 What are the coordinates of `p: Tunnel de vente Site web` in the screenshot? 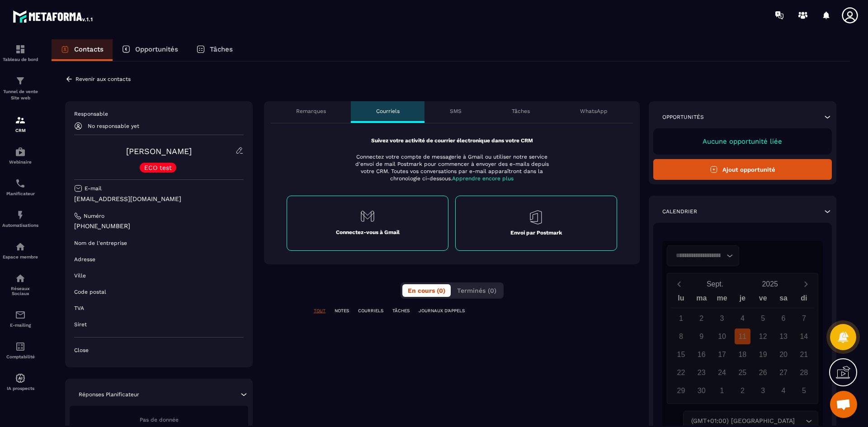 It's located at (20, 95).